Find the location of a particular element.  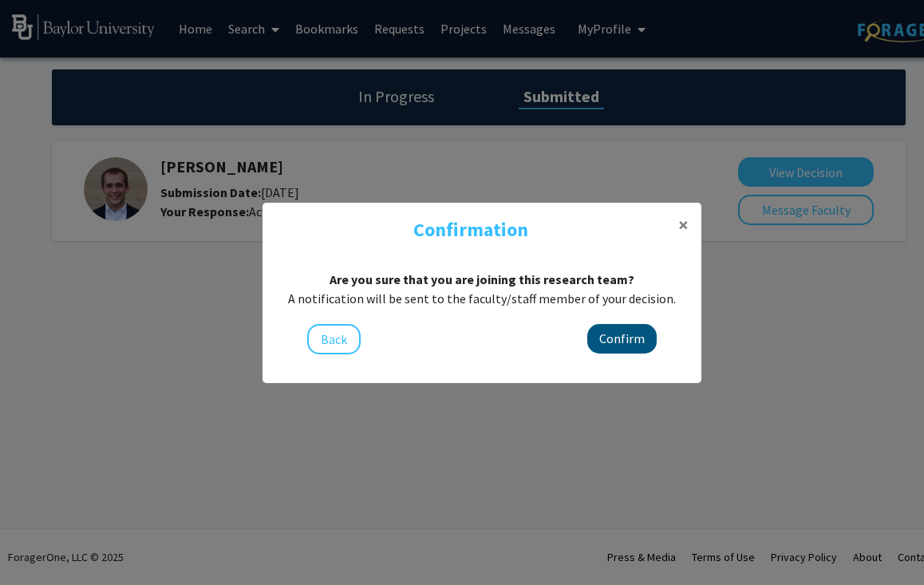

b: Are you sure that you are joining this research team? is located at coordinates (482, 279).